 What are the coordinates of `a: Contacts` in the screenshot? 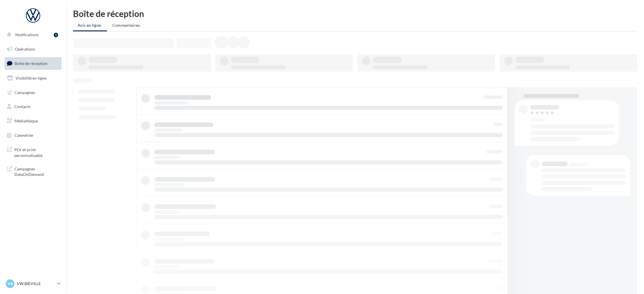 It's located at (33, 106).